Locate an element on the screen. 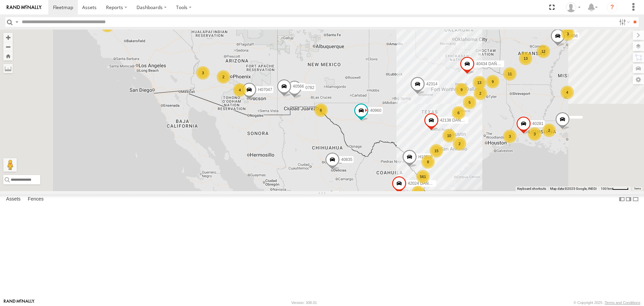 The image size is (644, 306). span: 40835 is located at coordinates (347, 160).